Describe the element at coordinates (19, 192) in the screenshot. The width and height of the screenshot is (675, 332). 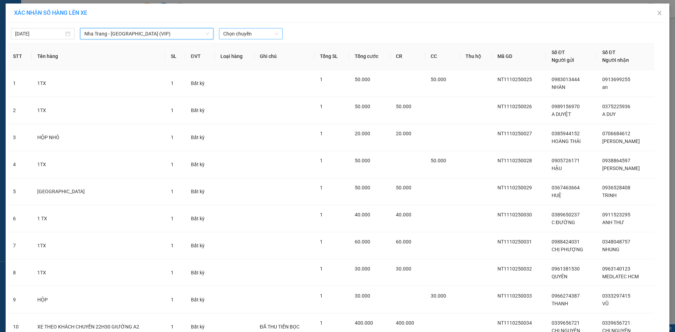
I see `td: 5` at that location.